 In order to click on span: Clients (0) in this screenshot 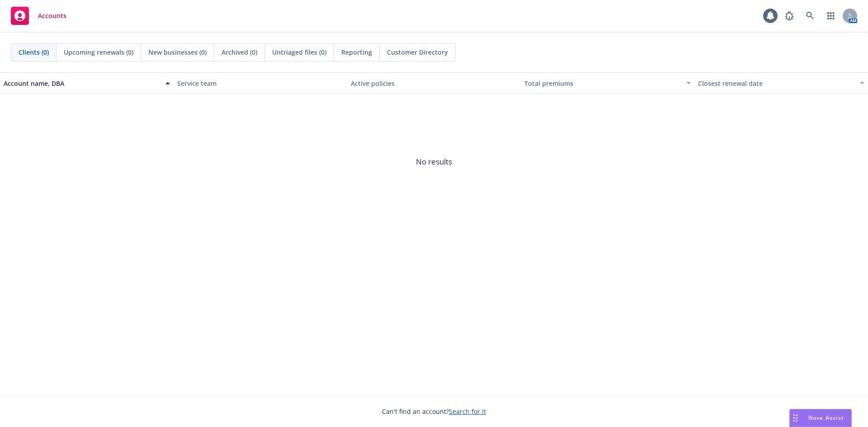, I will do `click(33, 52)`.